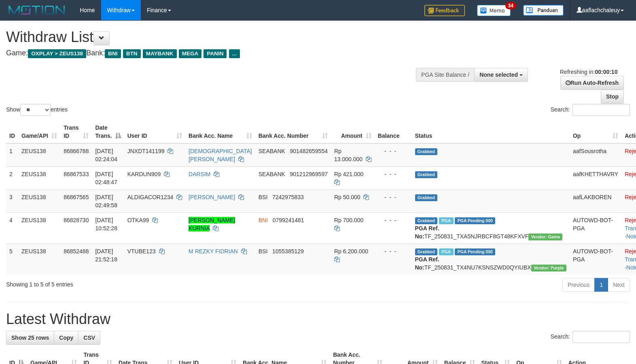  What do you see at coordinates (37, 110) in the screenshot?
I see `label: Show entries` at bounding box center [37, 110].